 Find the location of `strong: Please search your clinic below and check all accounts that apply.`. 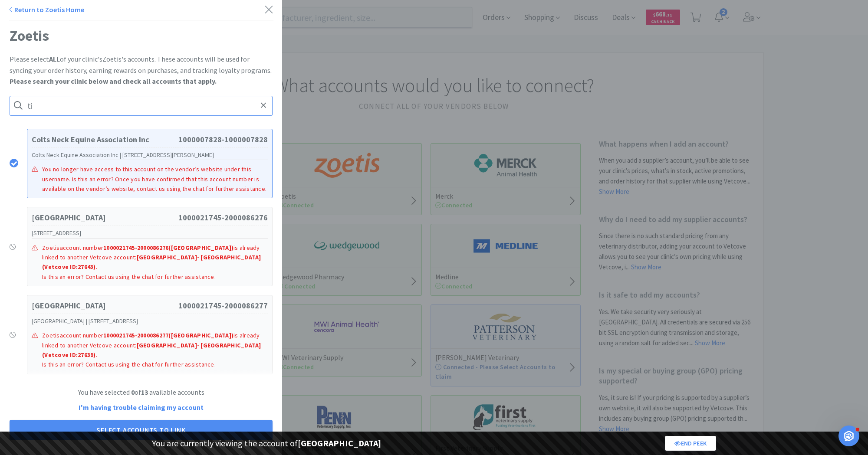

strong: Please search your clinic below and check all accounts that apply. is located at coordinates (113, 81).